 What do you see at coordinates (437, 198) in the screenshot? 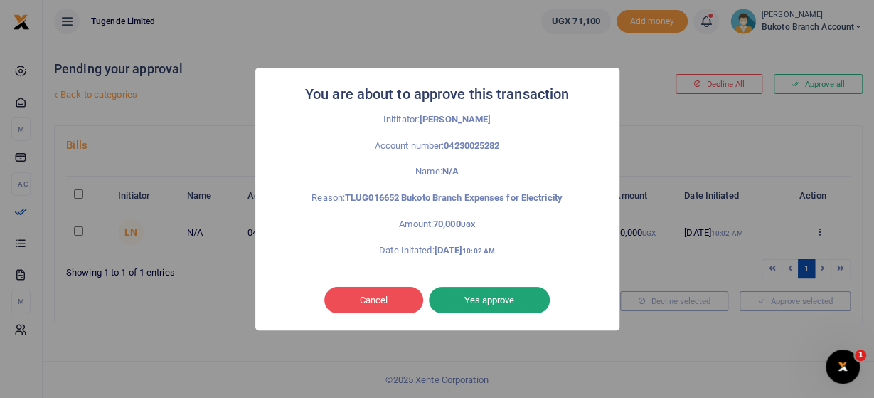
I see `p: Reason:` at bounding box center [437, 198].